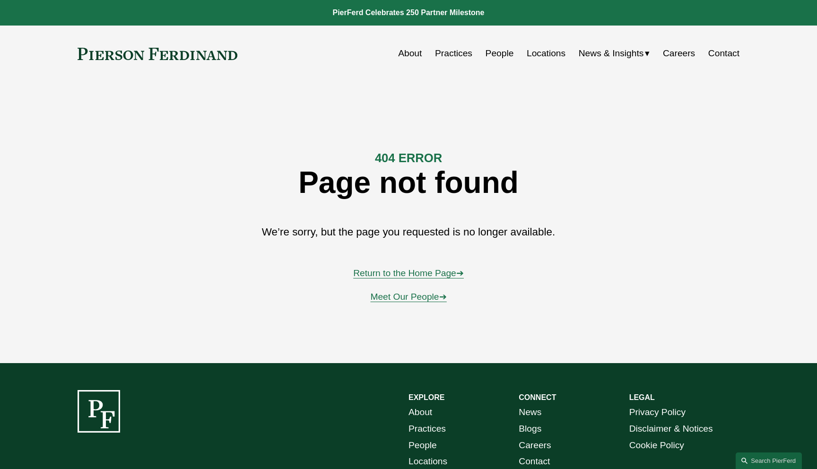 This screenshot has width=817, height=469. What do you see at coordinates (769, 460) in the screenshot?
I see `a: Search this site` at bounding box center [769, 460].